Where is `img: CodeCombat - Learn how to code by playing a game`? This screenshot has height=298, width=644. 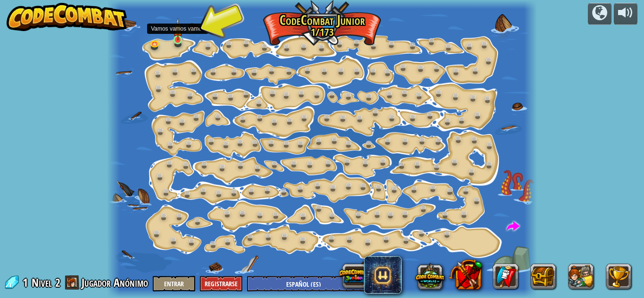 img: CodeCombat - Learn how to code by playing a game is located at coordinates (67, 17).